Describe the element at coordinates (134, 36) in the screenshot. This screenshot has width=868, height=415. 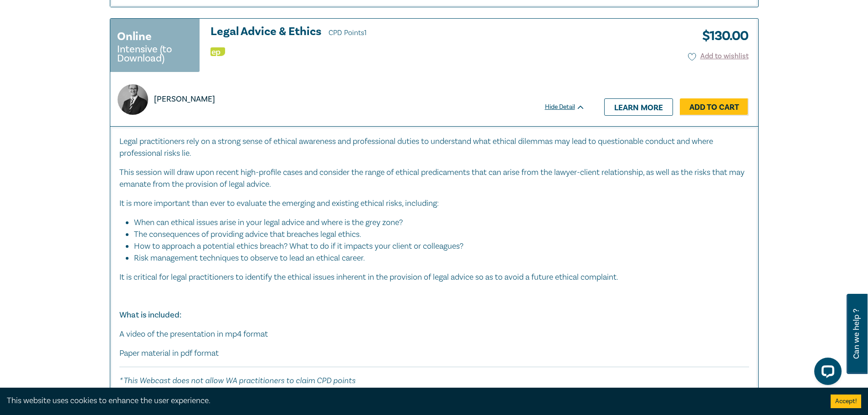
I see `h3: Online` at that location.